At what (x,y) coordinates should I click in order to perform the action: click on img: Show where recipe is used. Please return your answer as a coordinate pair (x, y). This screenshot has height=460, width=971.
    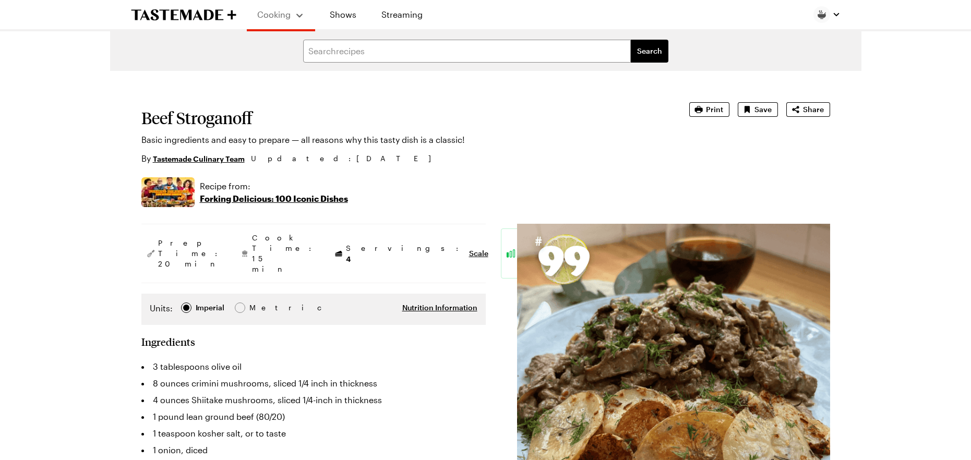
    Looking at the image, I should click on (168, 192).